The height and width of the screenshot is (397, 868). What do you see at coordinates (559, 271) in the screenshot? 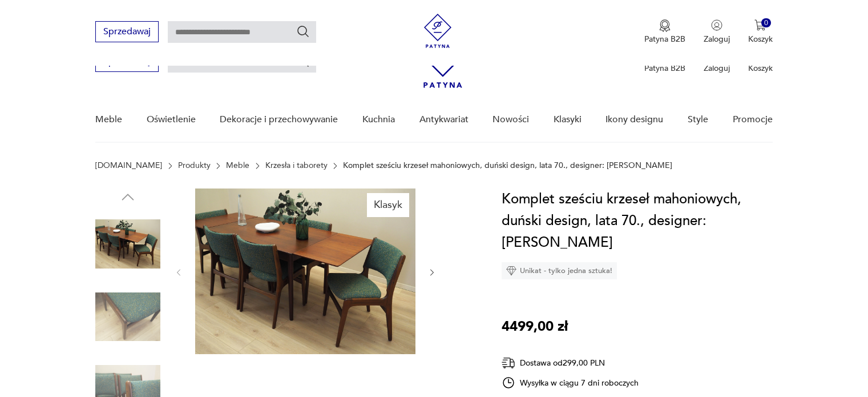
I see `div: Unikat - tylko jedna sztuka!` at bounding box center [559, 271].